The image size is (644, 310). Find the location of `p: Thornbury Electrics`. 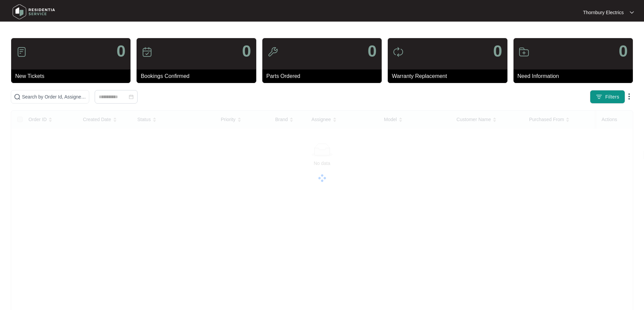

p: Thornbury Electrics is located at coordinates (603, 12).